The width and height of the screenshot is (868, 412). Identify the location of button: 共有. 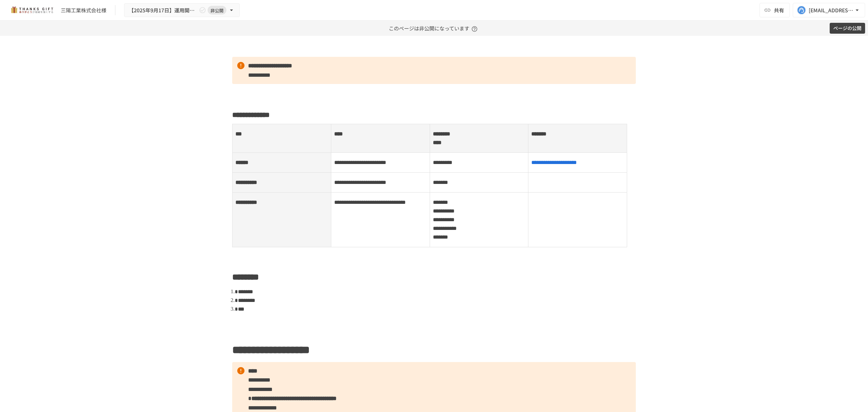
(775, 10).